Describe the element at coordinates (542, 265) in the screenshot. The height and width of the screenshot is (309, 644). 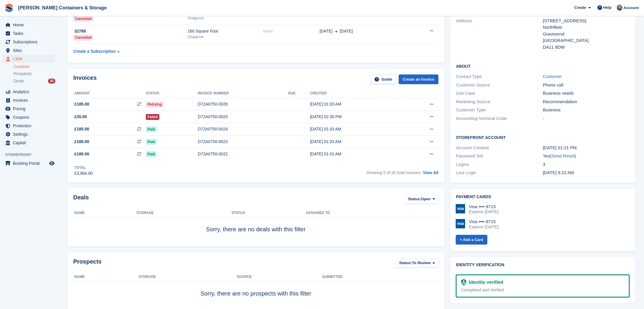
I see `h2: Identity verification` at that location.